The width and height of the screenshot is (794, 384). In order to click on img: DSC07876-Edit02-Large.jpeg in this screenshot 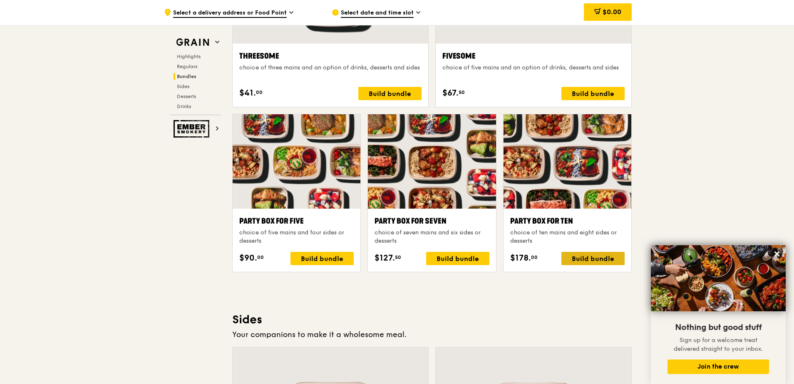, I will do `click(718, 278)`.